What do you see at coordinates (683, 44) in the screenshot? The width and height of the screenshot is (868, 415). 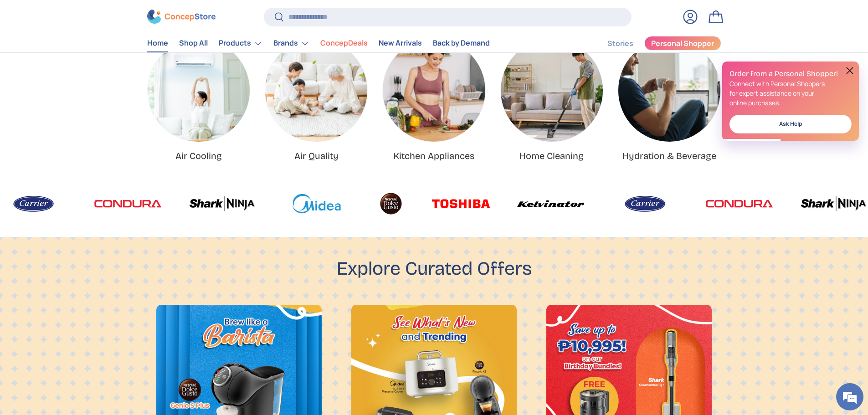 I see `span: Personal Shopper` at bounding box center [683, 44].